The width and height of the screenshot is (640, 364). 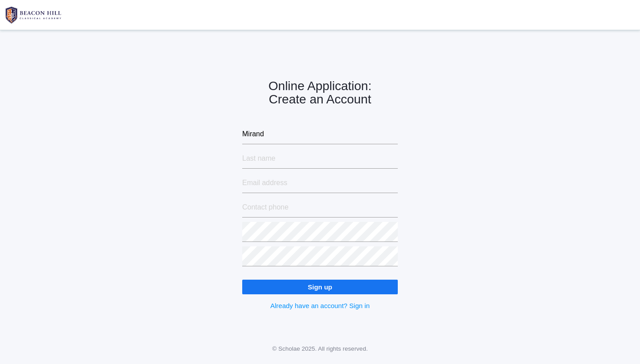 What do you see at coordinates (320, 93) in the screenshot?
I see `h2: Online Application: Create an Account` at bounding box center [320, 93].